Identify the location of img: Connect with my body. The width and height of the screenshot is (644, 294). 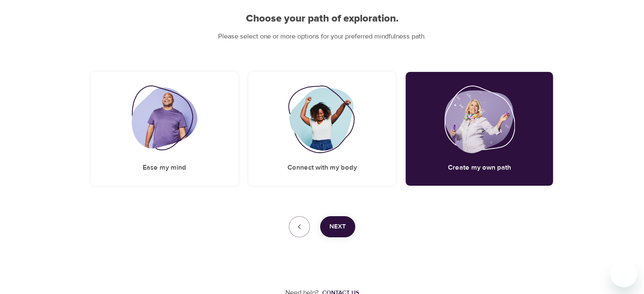
(322, 119).